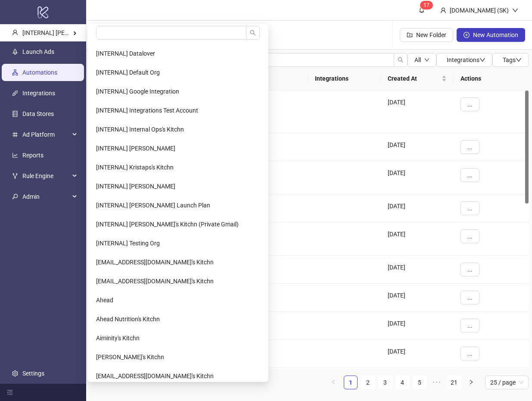 This screenshot has width=532, height=401. I want to click on span: 7, so click(428, 5).